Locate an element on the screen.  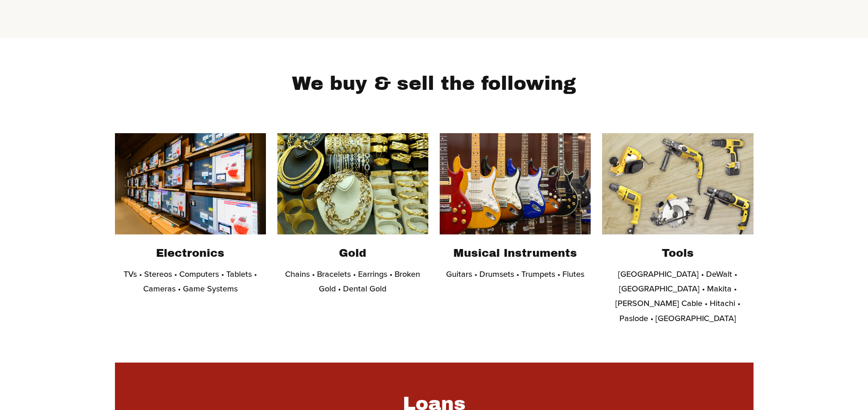
p: We buy & sell the following is located at coordinates (434, 84).